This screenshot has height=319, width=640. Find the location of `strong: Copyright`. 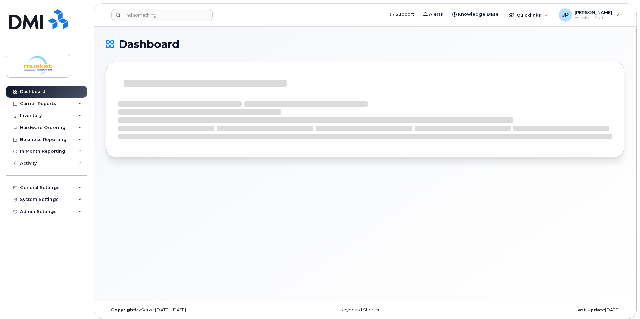

strong: Copyright is located at coordinates (123, 310).